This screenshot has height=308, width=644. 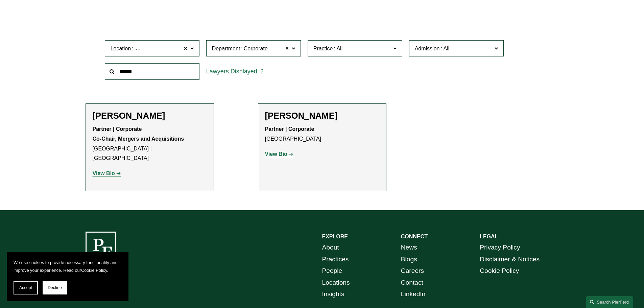 What do you see at coordinates (68, 277) in the screenshot?
I see `section: Cookie banner` at bounding box center [68, 277].